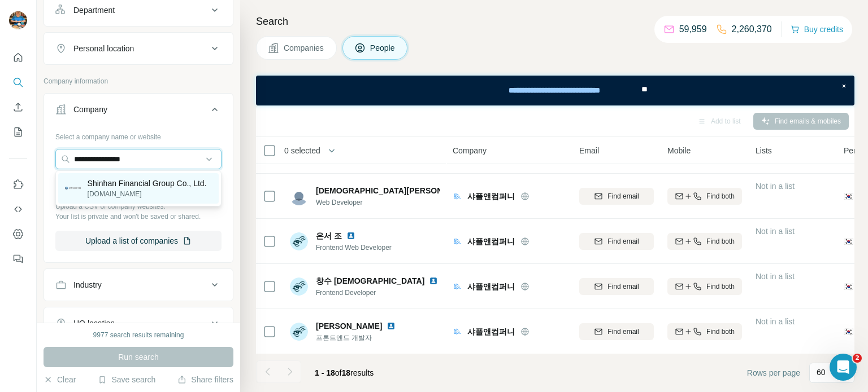  Describe the element at coordinates (138, 48) in the screenshot. I see `button: Personal location` at that location.